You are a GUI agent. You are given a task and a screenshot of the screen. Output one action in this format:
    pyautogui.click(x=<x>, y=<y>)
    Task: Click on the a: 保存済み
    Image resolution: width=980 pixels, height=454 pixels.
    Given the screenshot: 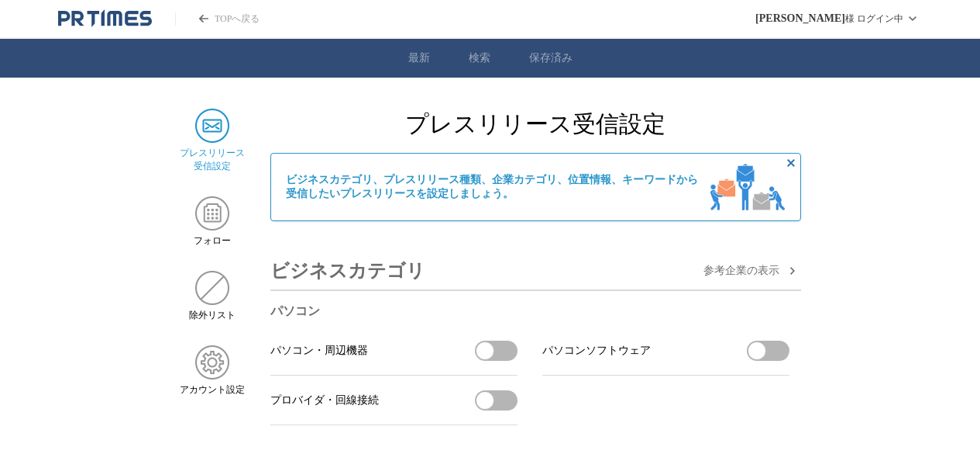 What is the action you would take?
    pyautogui.click(x=551, y=58)
    